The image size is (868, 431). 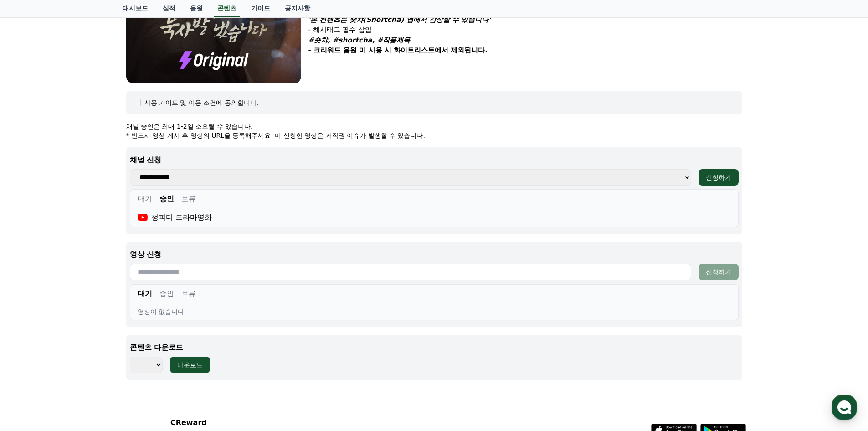 I want to click on em: #숏챠, #shortcha, #작품제목, so click(x=359, y=40).